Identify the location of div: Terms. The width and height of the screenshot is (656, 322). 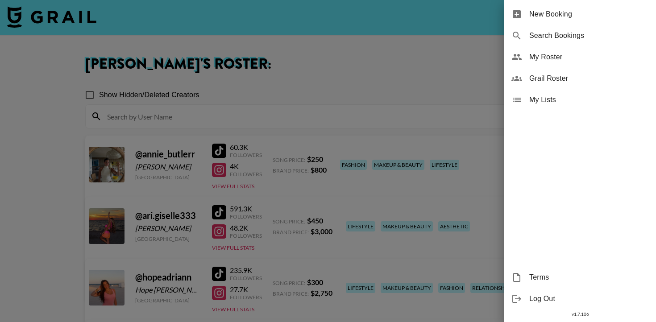
(580, 278).